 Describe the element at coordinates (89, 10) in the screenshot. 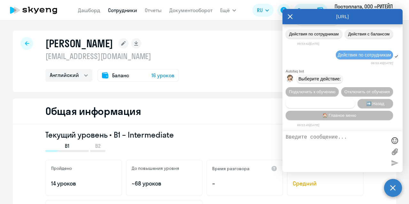

I see `a: Дашборд` at that location.